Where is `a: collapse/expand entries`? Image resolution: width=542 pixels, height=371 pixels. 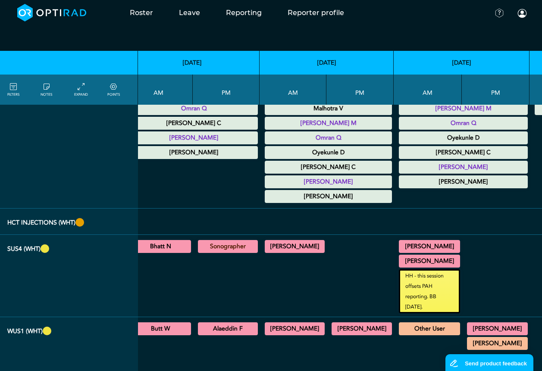
a: collapse/expand entries is located at coordinates (81, 90).